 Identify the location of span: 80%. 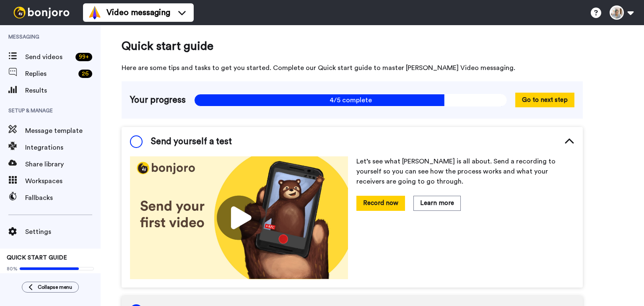
(13, 269).